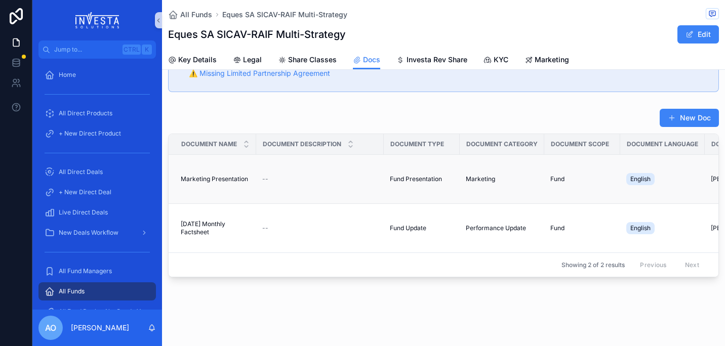  I want to click on span: Key Details, so click(197, 60).